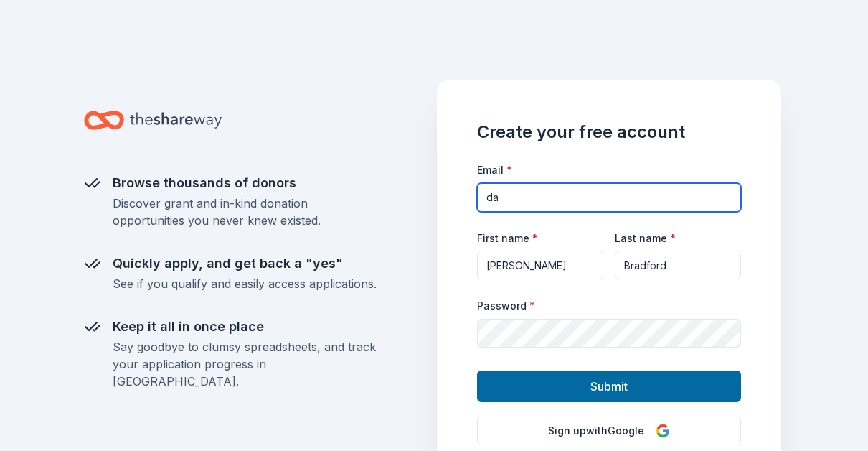 The height and width of the screenshot is (451, 868). What do you see at coordinates (506, 306) in the screenshot?
I see `label: Password` at bounding box center [506, 306].